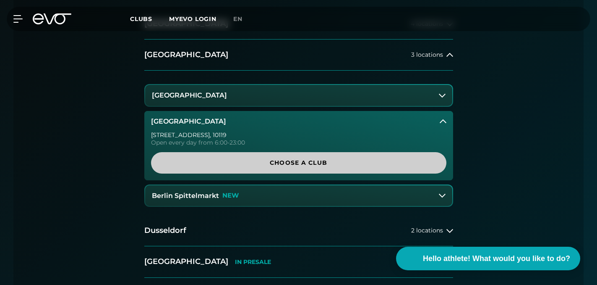  Describe the element at coordinates (413, 55) in the screenshot. I see `font: 3` at that location.